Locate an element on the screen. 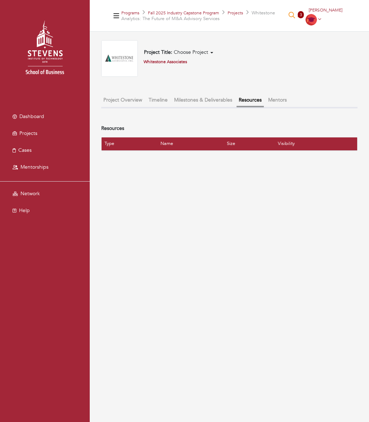  span: Mentorships is located at coordinates (34, 167).